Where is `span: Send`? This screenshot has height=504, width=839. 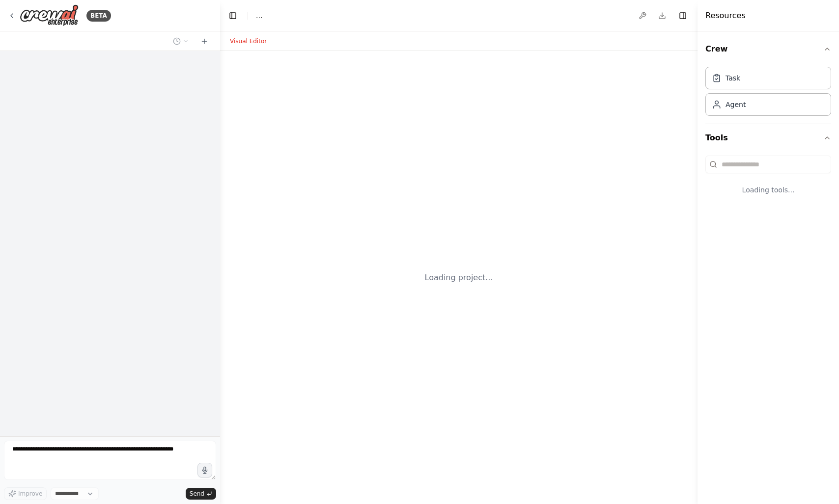 span: Send is located at coordinates (197, 494).